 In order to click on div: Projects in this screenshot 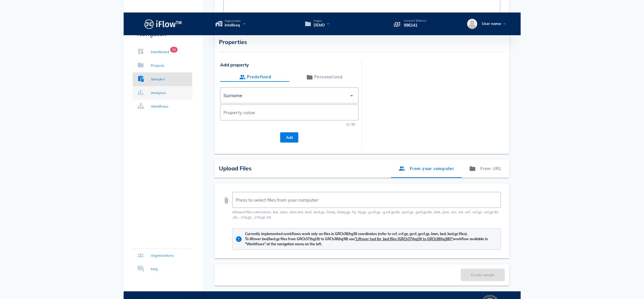, I will do `click(158, 66)`.